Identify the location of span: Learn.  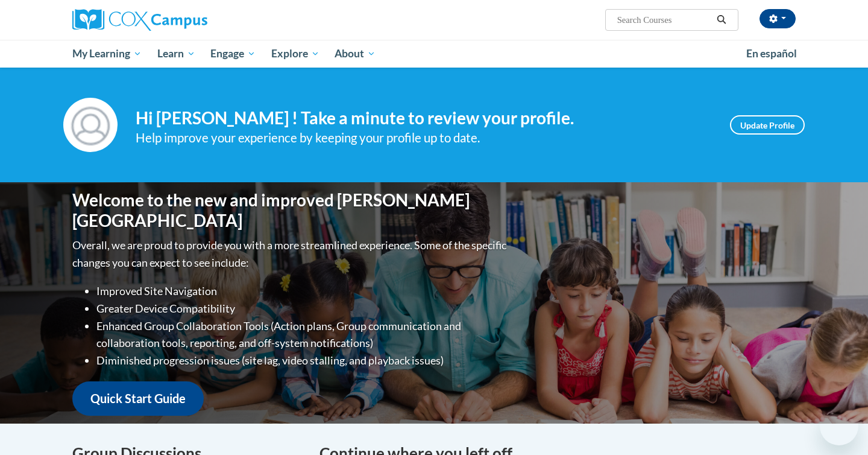
(176, 54).